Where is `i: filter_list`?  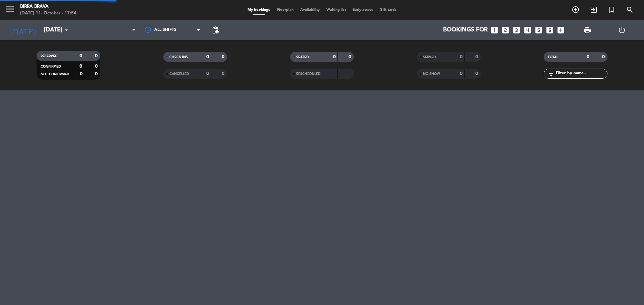 i: filter_list is located at coordinates (551, 74).